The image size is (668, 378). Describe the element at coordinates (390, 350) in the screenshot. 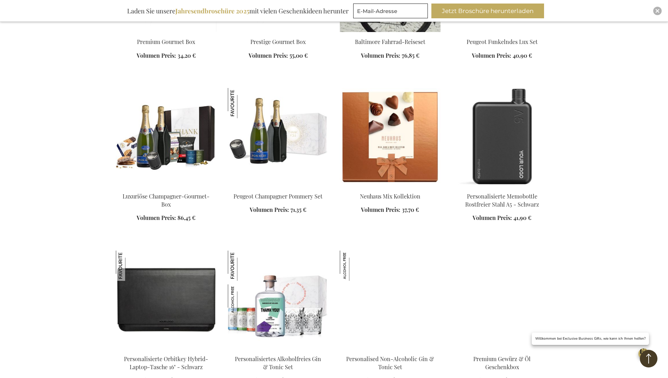

I see `a: Personalised Non-Alcoholic Gin & Tonic Set Personalised Non-Alcoholic Gin & Tonic Set` at that location.